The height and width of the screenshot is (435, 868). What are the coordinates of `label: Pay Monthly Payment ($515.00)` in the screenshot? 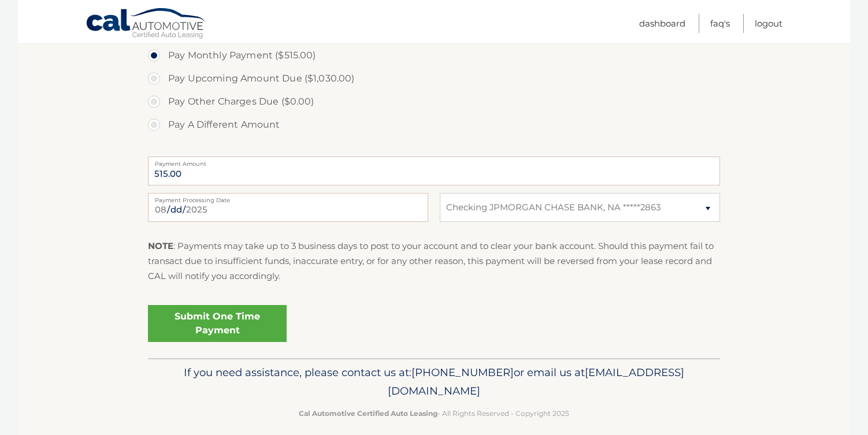 It's located at (434, 56).